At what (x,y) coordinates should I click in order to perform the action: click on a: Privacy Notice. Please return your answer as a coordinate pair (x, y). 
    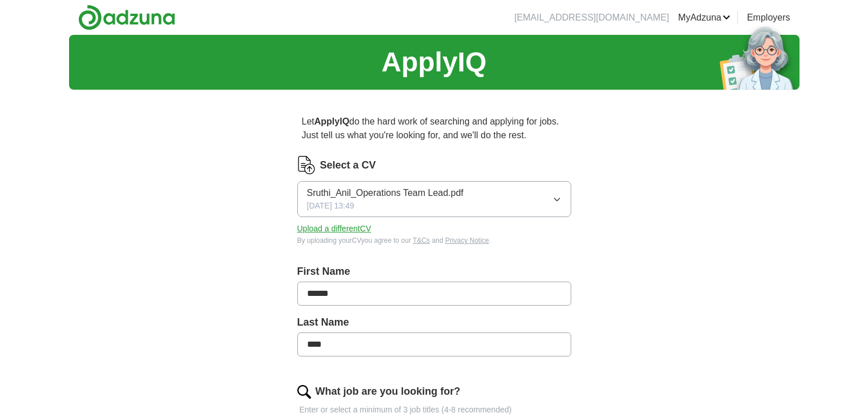
    Looking at the image, I should click on (467, 240).